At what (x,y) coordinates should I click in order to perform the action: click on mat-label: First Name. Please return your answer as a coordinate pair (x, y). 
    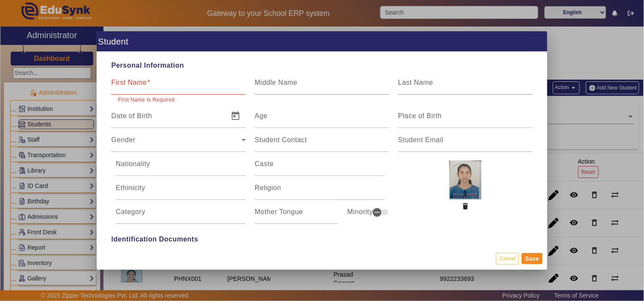
    Looking at the image, I should click on (129, 82).